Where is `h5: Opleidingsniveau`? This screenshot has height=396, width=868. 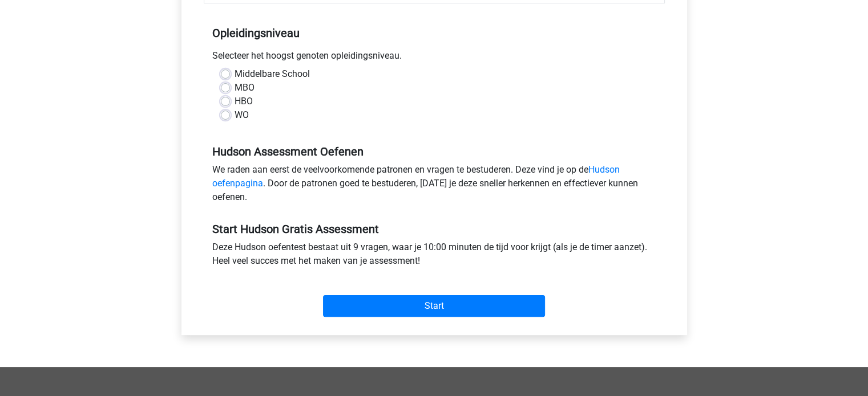 h5: Opleidingsniveau is located at coordinates (434, 33).